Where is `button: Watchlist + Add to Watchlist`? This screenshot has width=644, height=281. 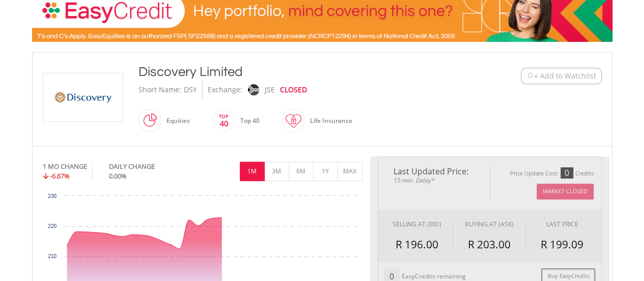 button: Watchlist + Add to Watchlist is located at coordinates (561, 76).